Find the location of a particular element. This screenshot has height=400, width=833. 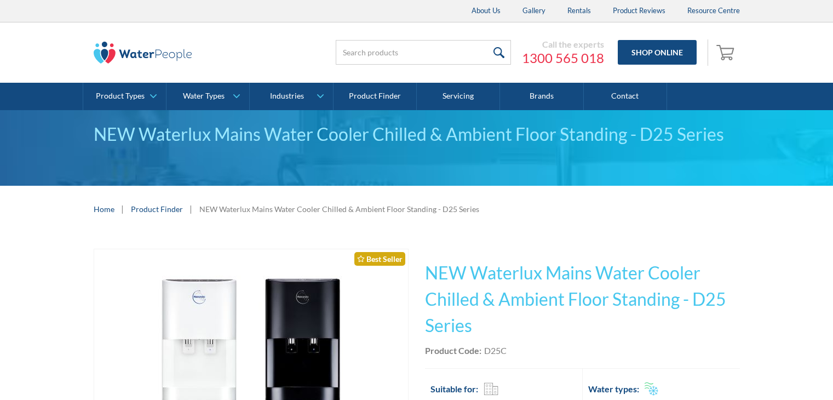

a: Brands is located at coordinates (541, 96).